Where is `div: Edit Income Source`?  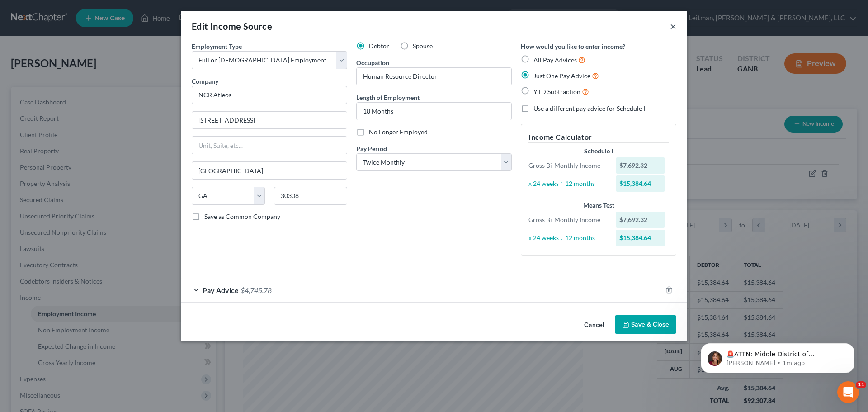
div: Edit Income Source is located at coordinates (232, 26).